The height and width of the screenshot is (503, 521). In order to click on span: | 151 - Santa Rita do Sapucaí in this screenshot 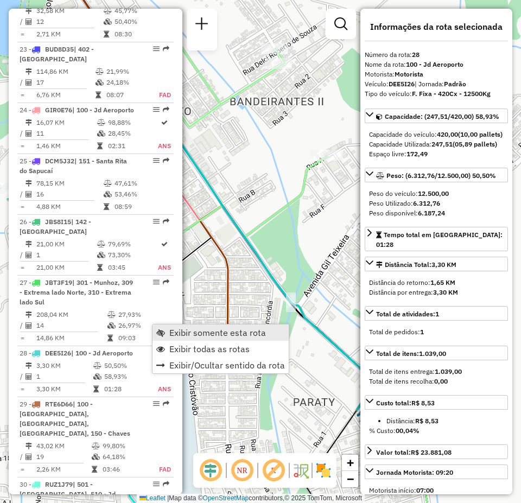, I will do `click(73, 166)`.